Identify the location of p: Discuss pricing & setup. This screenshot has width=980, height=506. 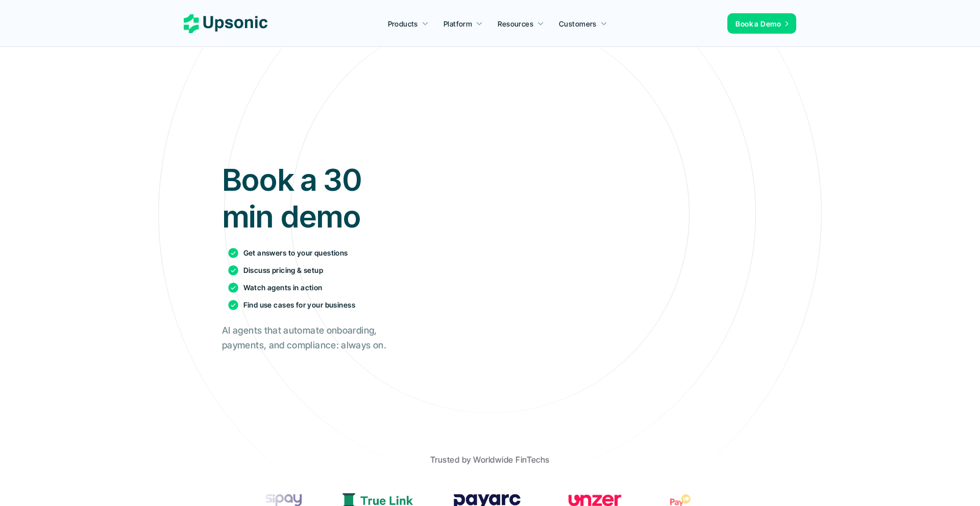
(283, 270).